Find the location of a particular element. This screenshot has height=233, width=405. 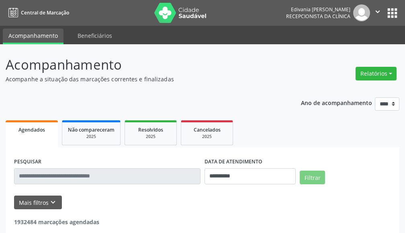

span: Central de Marcação is located at coordinates (45, 12).